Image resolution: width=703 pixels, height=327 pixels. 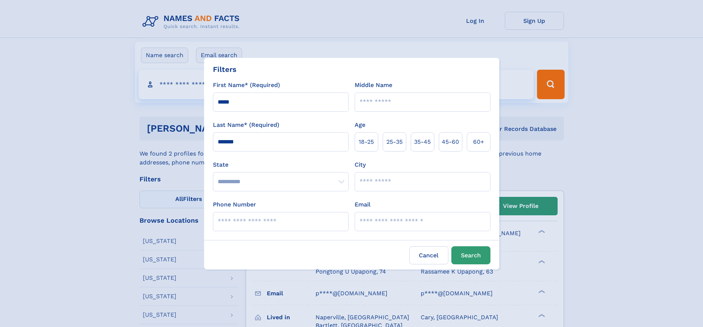 I want to click on label: First Name* (Required), so click(x=247, y=85).